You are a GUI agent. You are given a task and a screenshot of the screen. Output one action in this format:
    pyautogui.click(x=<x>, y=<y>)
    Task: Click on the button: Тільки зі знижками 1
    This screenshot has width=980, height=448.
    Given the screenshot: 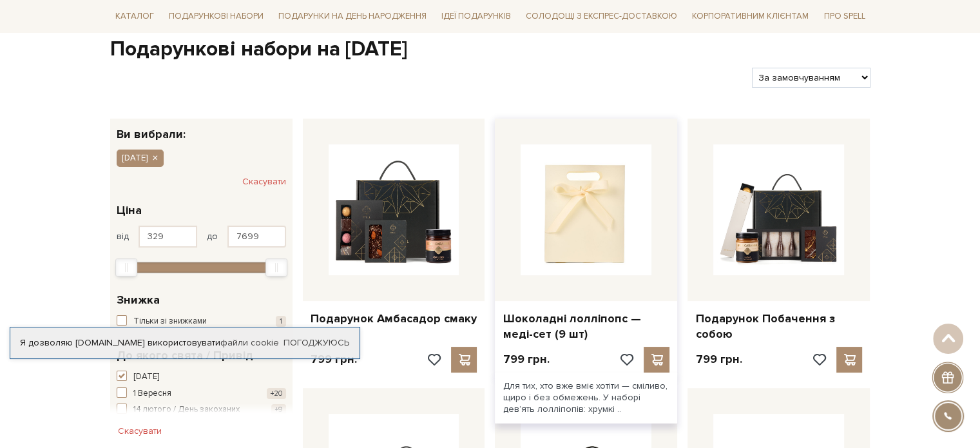 What is the action you would take?
    pyautogui.click(x=201, y=321)
    